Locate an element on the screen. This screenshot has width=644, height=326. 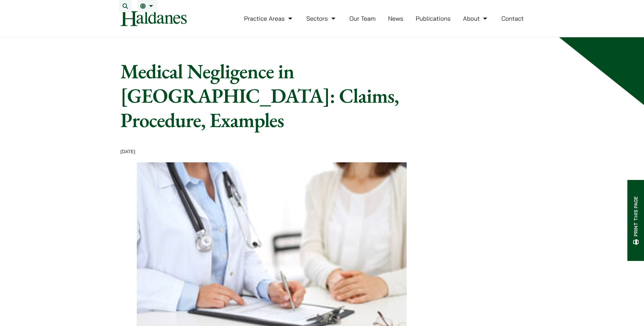
a: Our Team is located at coordinates (362, 18).